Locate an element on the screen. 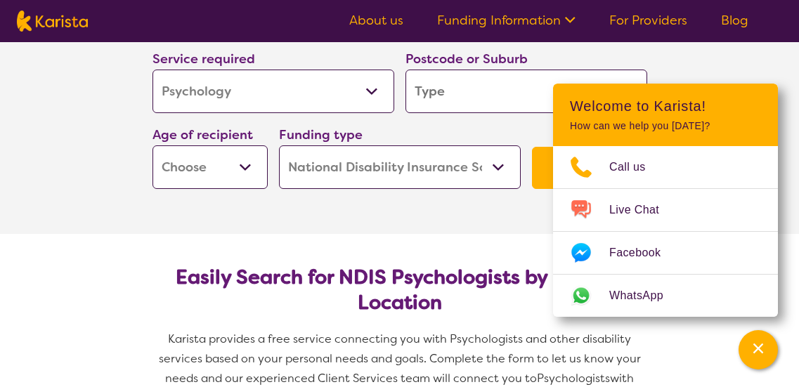  button: Search is located at coordinates (590, 168).